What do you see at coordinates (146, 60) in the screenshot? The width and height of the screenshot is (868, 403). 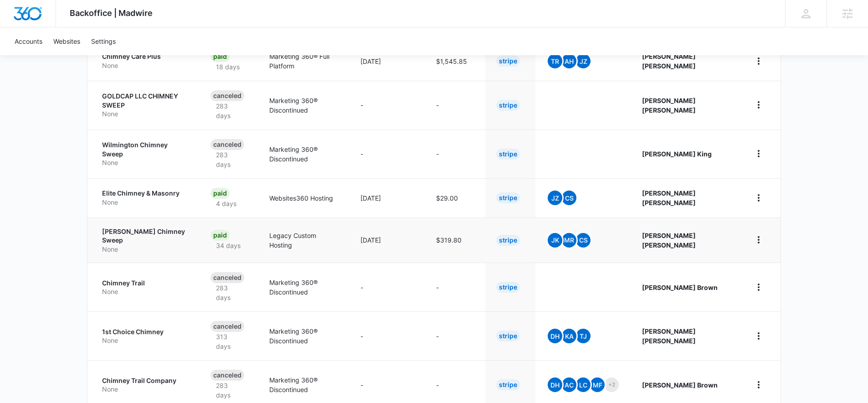 I see `a: Chimney Care PlusNone` at bounding box center [146, 60].